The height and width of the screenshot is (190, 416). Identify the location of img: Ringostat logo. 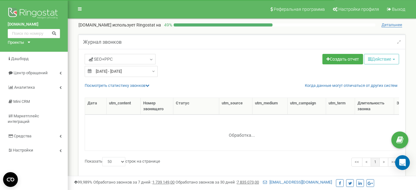
(34, 14).